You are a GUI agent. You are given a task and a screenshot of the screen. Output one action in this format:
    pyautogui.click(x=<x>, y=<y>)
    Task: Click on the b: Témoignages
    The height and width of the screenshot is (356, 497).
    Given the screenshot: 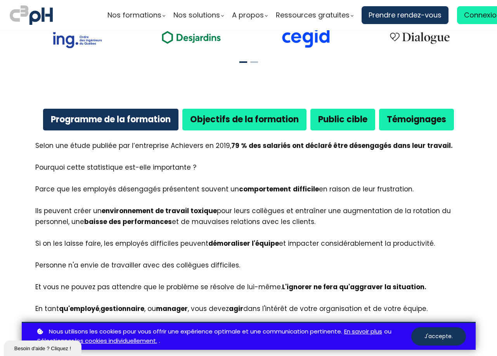 What is the action you would take?
    pyautogui.click(x=416, y=119)
    